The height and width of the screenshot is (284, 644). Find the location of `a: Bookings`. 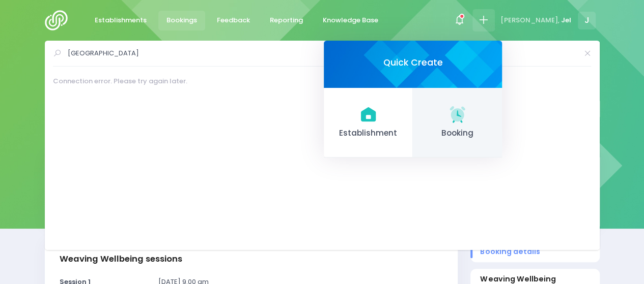

a: Bookings is located at coordinates (182, 20).